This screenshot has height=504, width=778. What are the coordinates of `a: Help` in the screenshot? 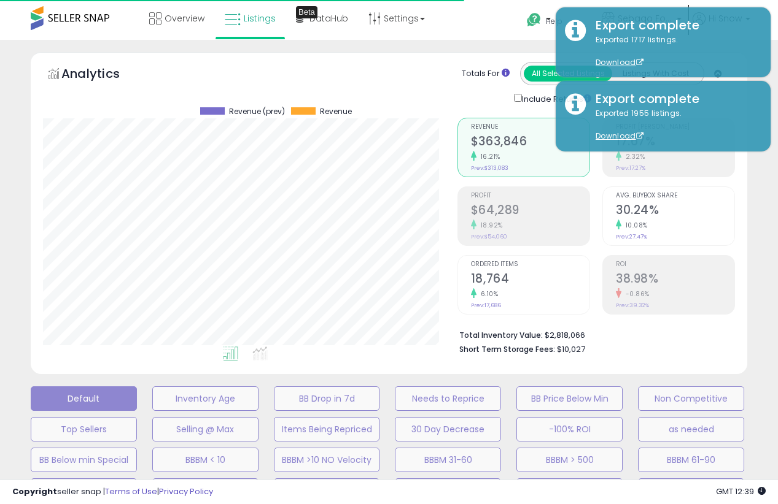 It's located at (554, 21).